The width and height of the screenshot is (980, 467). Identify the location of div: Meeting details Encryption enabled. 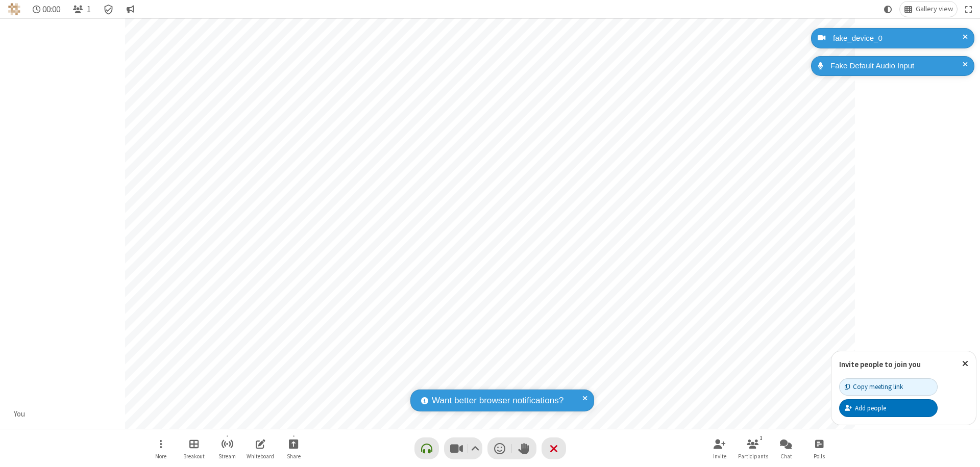
(108, 9).